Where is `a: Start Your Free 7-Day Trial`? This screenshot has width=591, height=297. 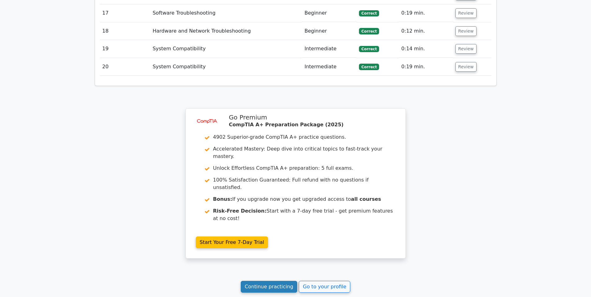
a: Start Your Free 7-Day Trial is located at coordinates (232, 242).